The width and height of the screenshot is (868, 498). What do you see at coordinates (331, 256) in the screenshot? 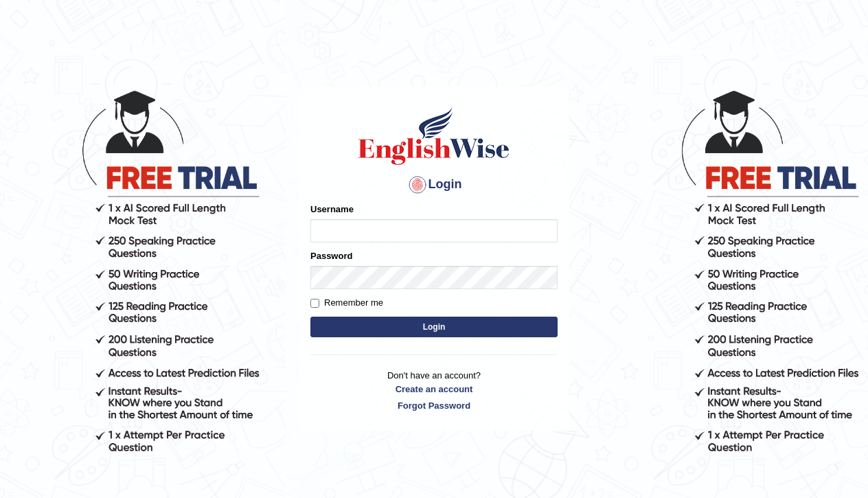
I see `label: Password` at bounding box center [331, 256].